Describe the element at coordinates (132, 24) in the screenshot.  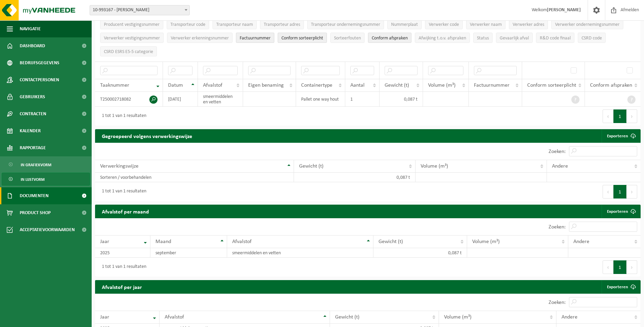
I see `button: Producent vestigingsnummerProducent vestigingsnummer: Activate to sort` at that location.